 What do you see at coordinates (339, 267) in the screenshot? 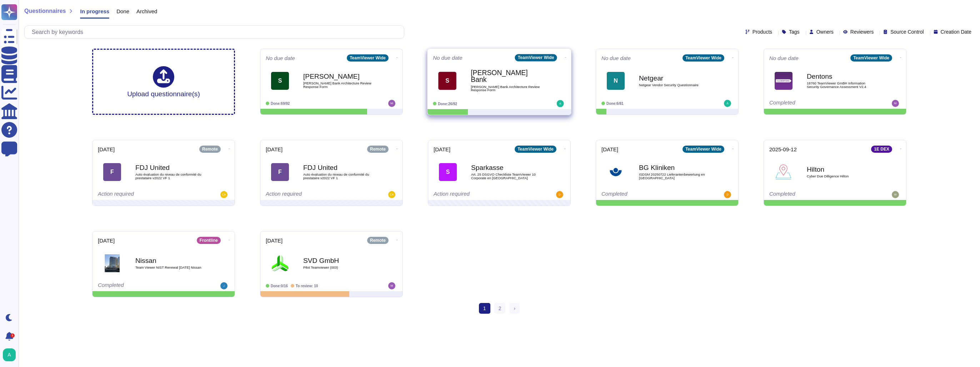
I see `span: Pilot Teamviewer (003)` at bounding box center [339, 267].